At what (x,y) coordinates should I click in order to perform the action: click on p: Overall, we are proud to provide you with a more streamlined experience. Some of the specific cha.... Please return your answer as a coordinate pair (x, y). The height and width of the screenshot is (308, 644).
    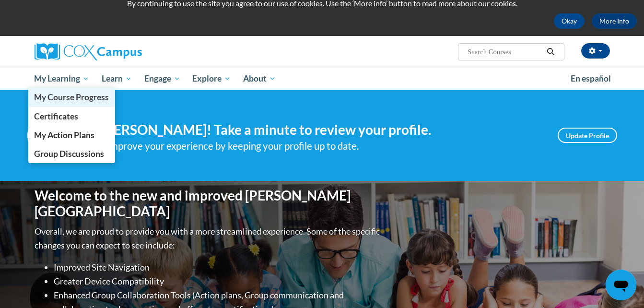
    Looking at the image, I should click on (208, 238).